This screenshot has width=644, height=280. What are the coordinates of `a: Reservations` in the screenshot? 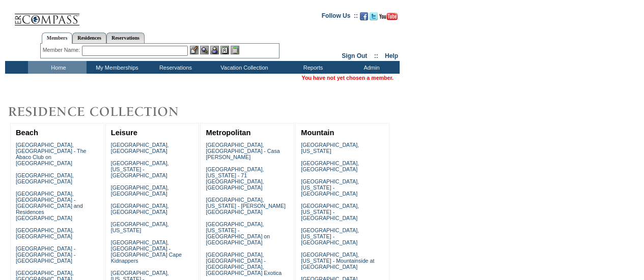 It's located at (125, 37).